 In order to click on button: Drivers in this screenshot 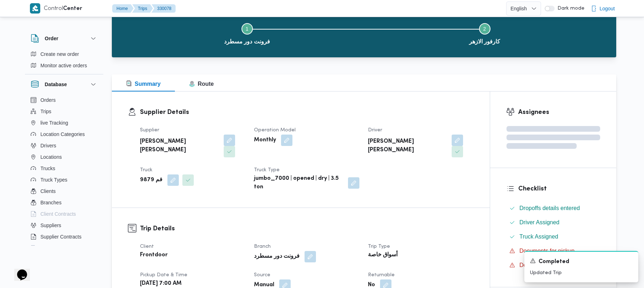, I will do `click(64, 146)`.